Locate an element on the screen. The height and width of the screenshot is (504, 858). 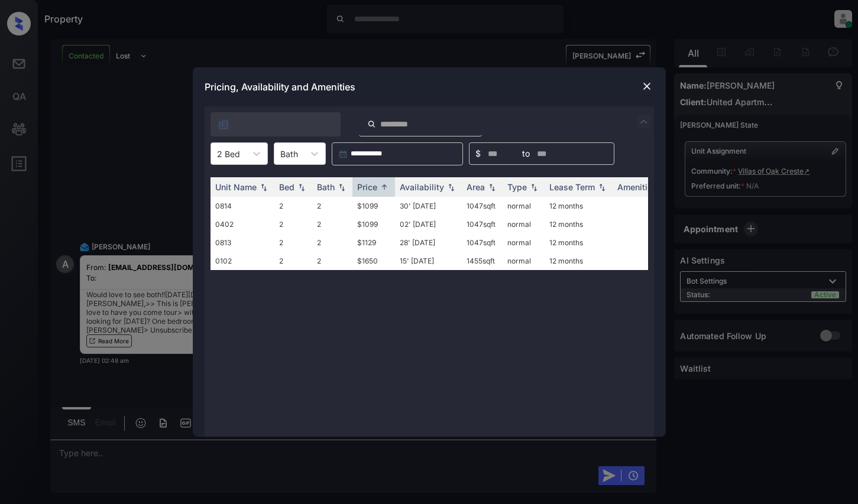
td: 0402 is located at coordinates (242, 224).